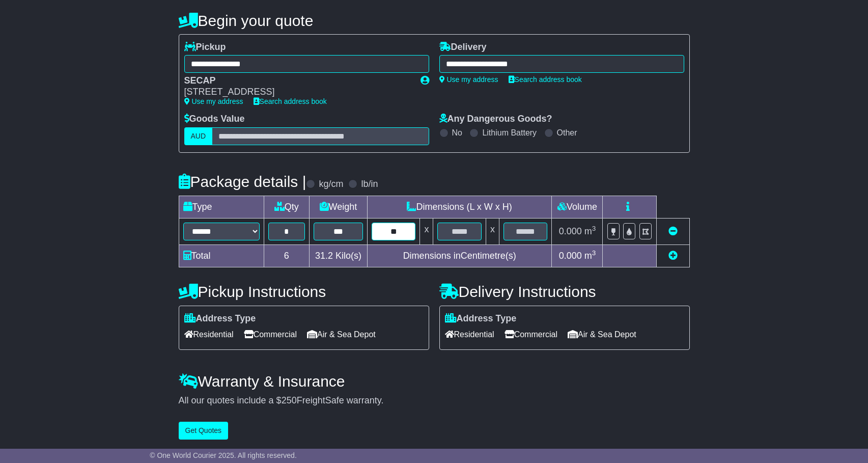 The image size is (868, 463). What do you see at coordinates (215, 119) in the screenshot?
I see `label: Goods Value` at bounding box center [215, 119].